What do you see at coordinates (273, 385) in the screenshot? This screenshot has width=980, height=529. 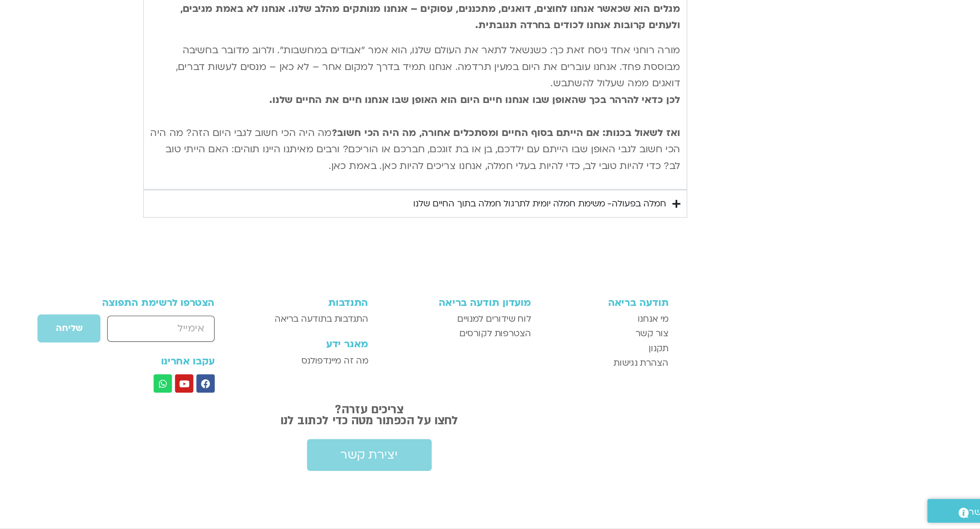 I see `span: שליחה` at bounding box center [273, 385].